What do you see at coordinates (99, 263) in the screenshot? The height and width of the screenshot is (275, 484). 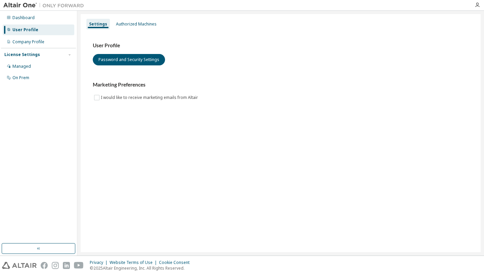 I see `div: Privacy` at bounding box center [99, 263].